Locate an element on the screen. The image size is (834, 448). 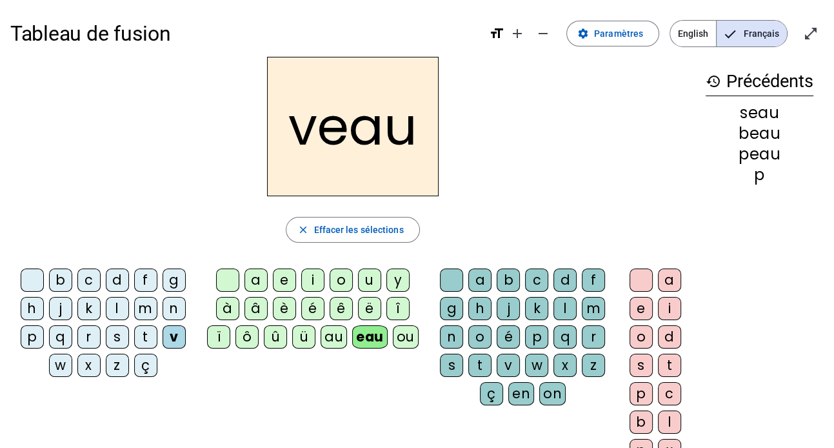
mat-icon: format_size is located at coordinates (497, 34).